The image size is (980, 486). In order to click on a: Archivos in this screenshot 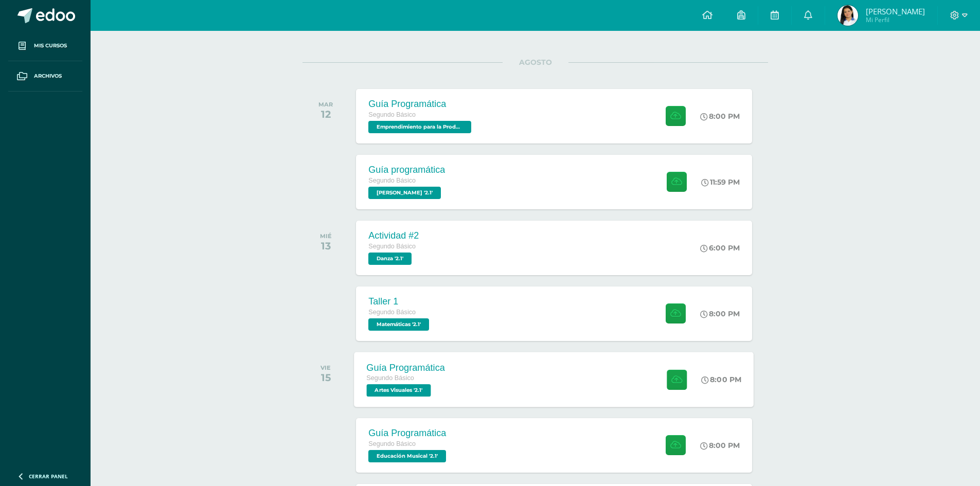, I will do `click(45, 76)`.